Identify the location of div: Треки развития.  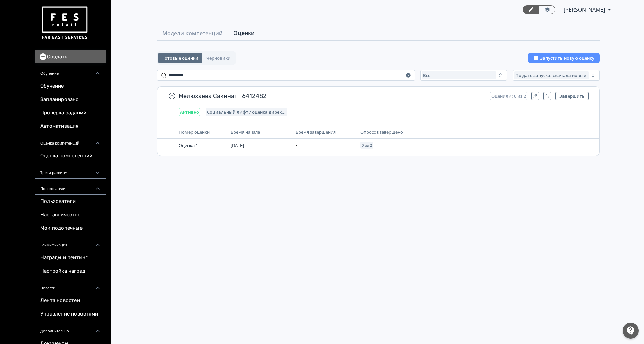
(70, 171).